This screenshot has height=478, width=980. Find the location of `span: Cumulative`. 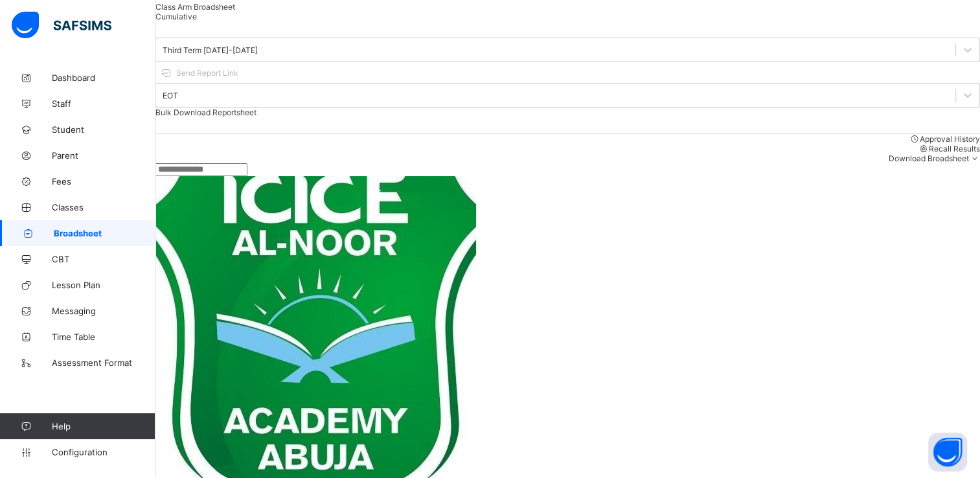

span: Cumulative is located at coordinates (176, 16).